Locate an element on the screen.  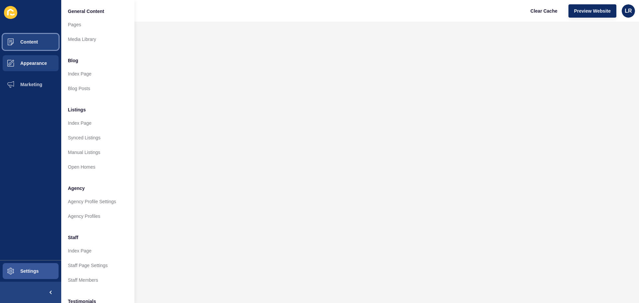
button: Preview Website is located at coordinates (593, 11).